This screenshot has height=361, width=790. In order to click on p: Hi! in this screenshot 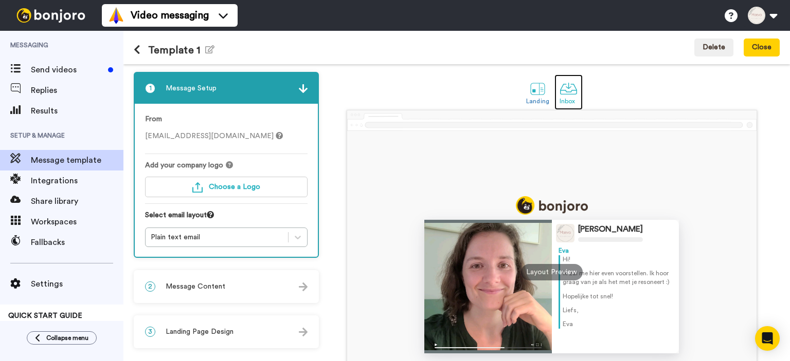, I will do `click(617, 260)`.